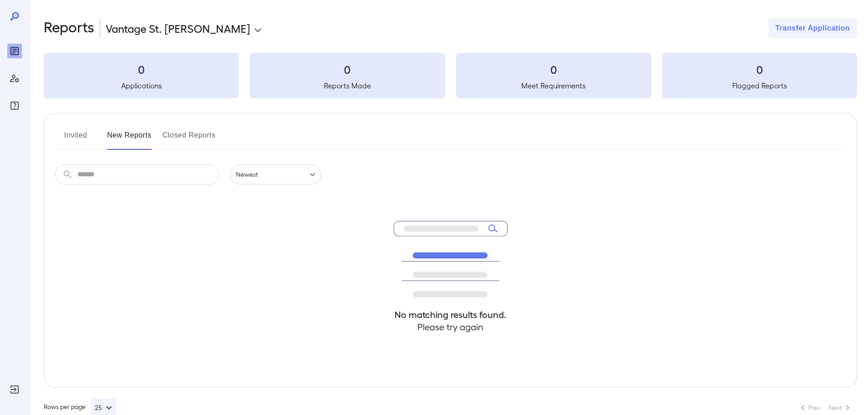 The width and height of the screenshot is (868, 415). Describe the element at coordinates (189, 139) in the screenshot. I see `button: Closed Reports` at that location.